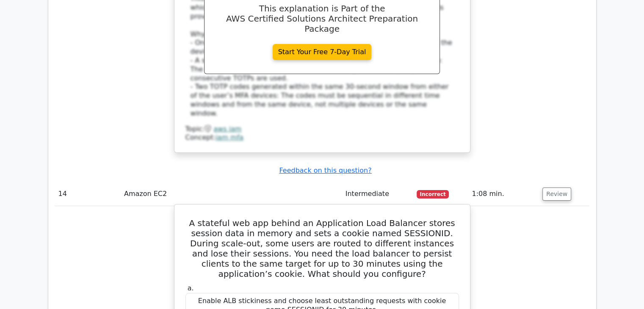 The width and height of the screenshot is (644, 309). What do you see at coordinates (231, 194) in the screenshot?
I see `td: Amazon EC2` at bounding box center [231, 194].